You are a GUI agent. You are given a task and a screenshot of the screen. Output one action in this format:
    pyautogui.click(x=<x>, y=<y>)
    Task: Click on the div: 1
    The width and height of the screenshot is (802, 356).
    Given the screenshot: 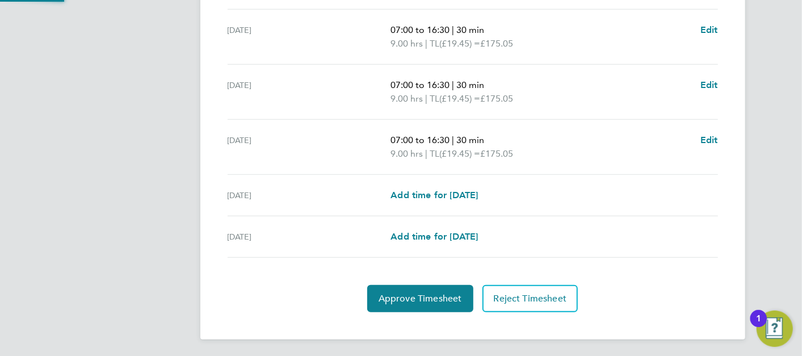 What is the action you would take?
    pyautogui.click(x=758, y=326)
    